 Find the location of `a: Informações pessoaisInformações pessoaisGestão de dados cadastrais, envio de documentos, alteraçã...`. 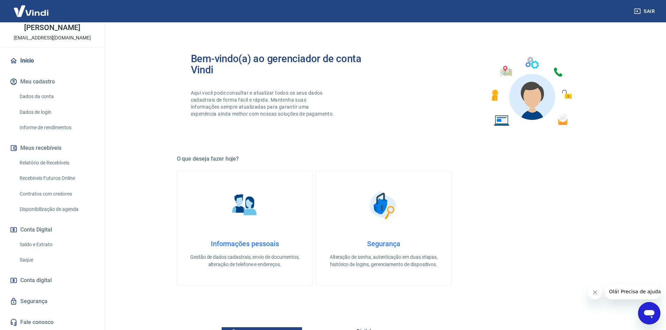

a: Informações pessoaisInformações pessoaisGestão de dados cadastrais, envio de documentos, alteraçã... is located at coordinates (245, 228).